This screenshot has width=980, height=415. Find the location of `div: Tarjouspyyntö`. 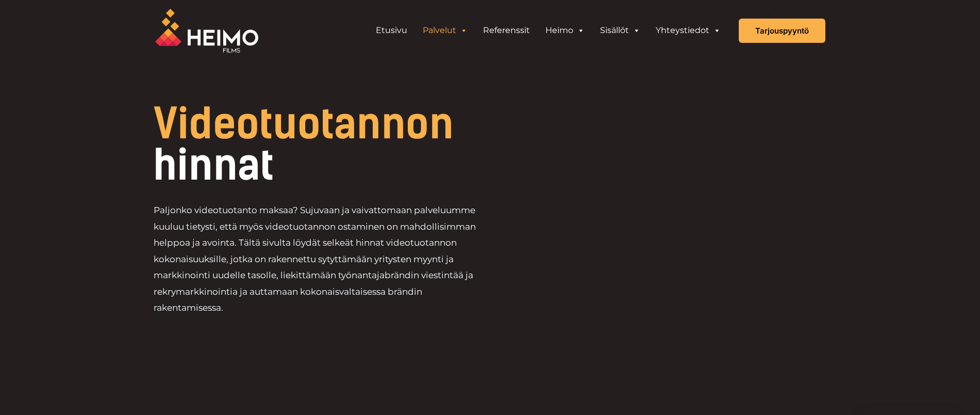

div: Tarjouspyyntö is located at coordinates (782, 31).